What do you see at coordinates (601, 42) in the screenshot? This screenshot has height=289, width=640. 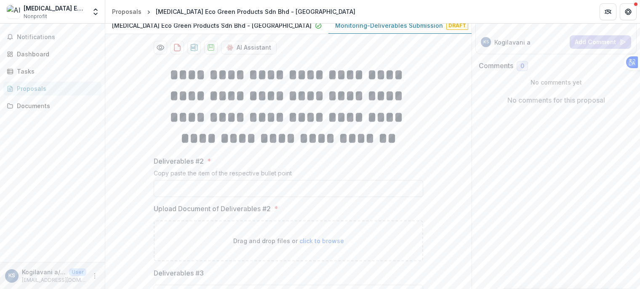 I see `button: Add Comment` at bounding box center [601, 42].